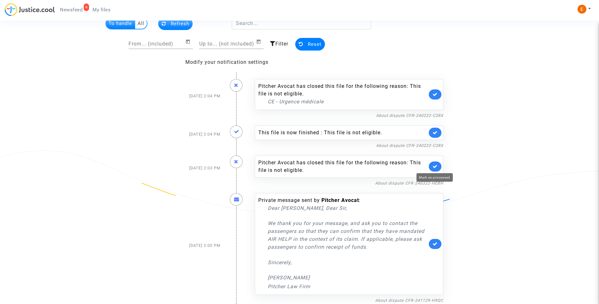 This screenshot has height=304, width=599. Describe the element at coordinates (342, 133) in the screenshot. I see `div: This file is now finished : This file is not eligible.` at that location.